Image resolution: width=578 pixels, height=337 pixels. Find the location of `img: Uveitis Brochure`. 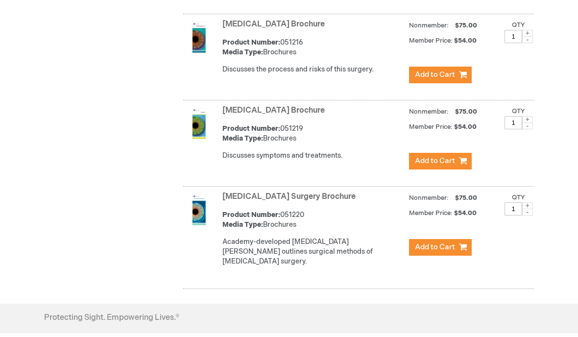

img: Uveitis Brochure is located at coordinates (199, 123).